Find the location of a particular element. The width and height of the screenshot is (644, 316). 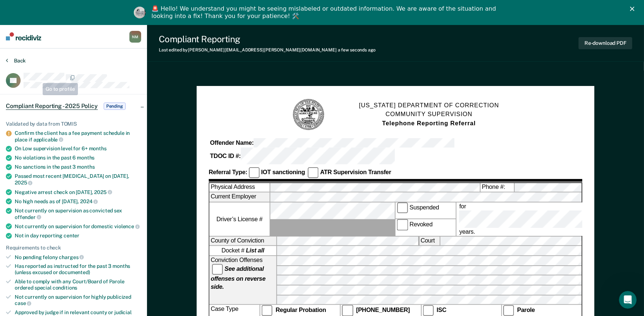

span: Pending is located at coordinates (115, 106).